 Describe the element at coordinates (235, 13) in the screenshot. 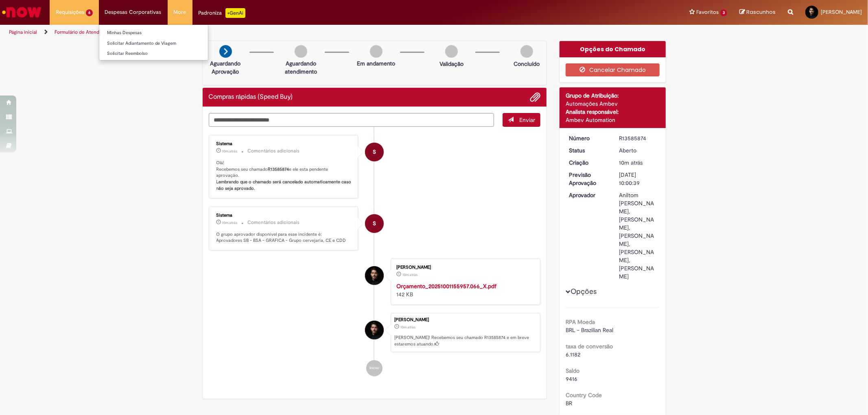

I see `p: +GenAi` at that location.